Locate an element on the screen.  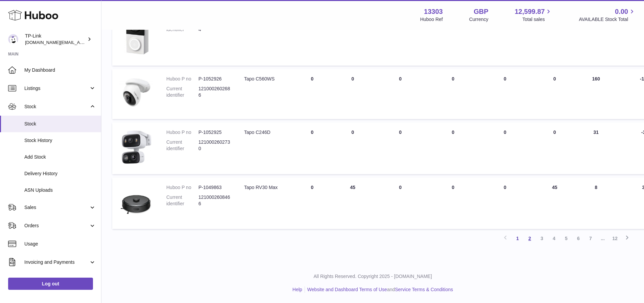
dd: 1210002608466 is located at coordinates (214, 201).